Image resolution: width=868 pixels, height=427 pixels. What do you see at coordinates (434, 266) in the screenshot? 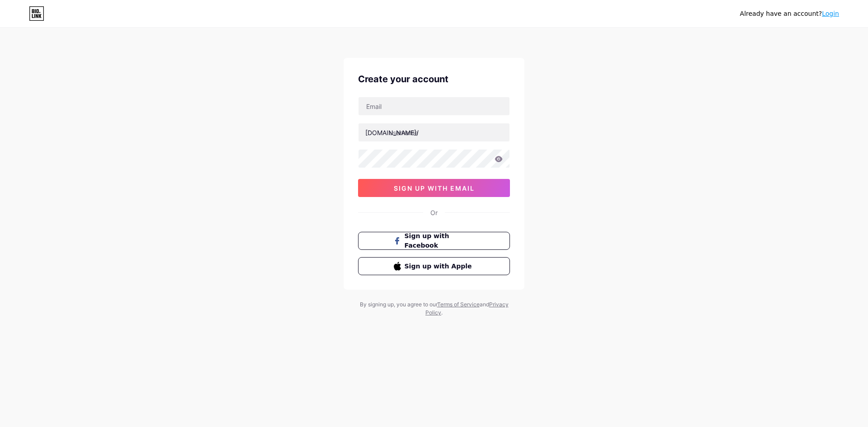
I see `button: Sign up with Apple` at bounding box center [434, 266].